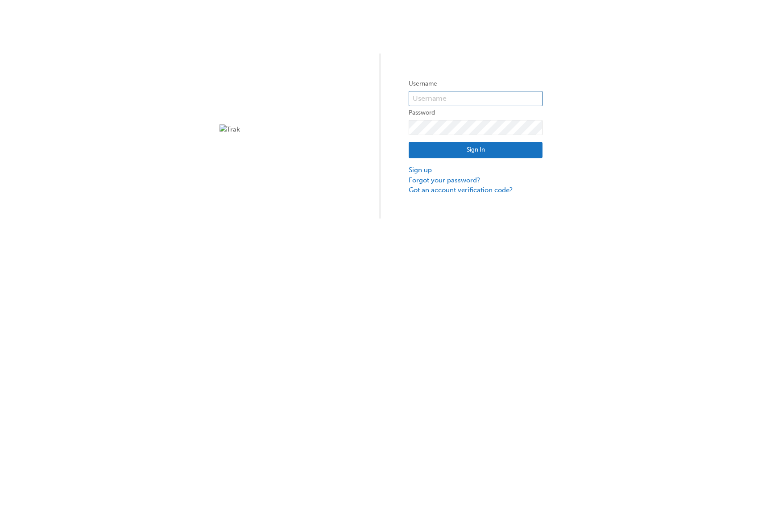 The width and height of the screenshot is (762, 532). What do you see at coordinates (476, 190) in the screenshot?
I see `a: Got an account verification code?` at bounding box center [476, 190].